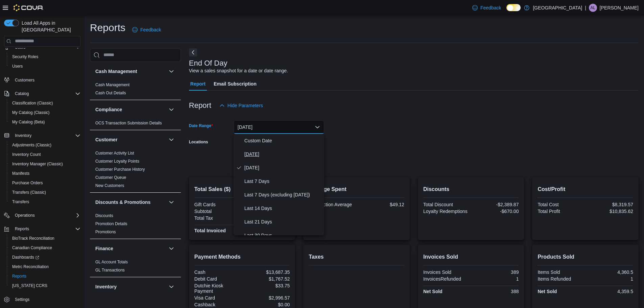 This screenshot has height=308, width=644. Describe the element at coordinates (283, 141) in the screenshot. I see `span: Custom Date` at that location.